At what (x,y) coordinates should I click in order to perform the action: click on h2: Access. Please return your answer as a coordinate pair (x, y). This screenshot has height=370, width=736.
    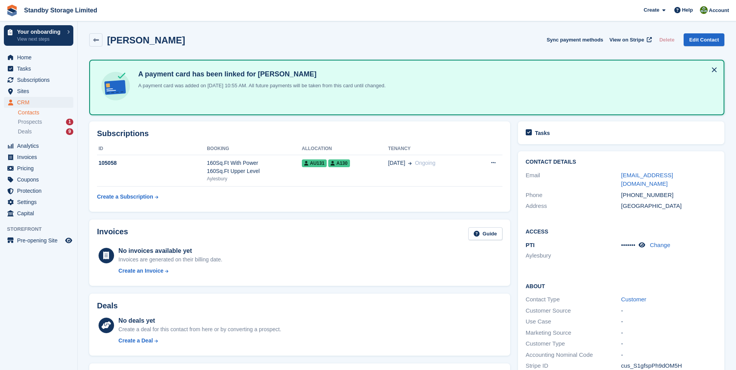
    Looking at the image, I should click on (621, 231).